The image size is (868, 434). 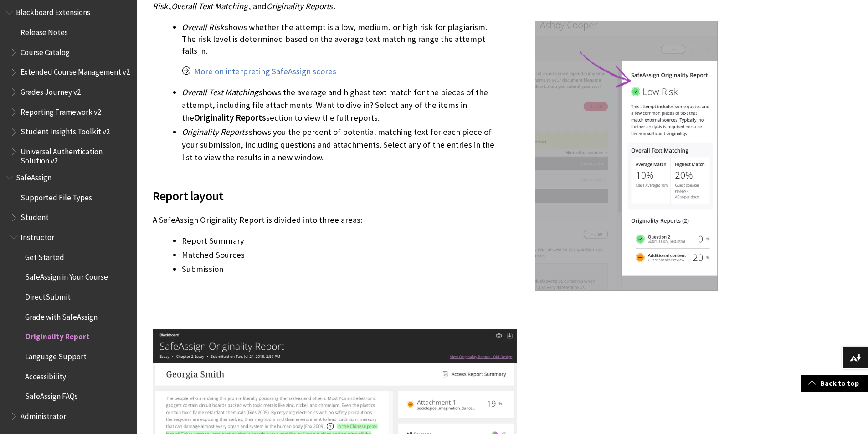 I want to click on span: Get Started, so click(x=45, y=255).